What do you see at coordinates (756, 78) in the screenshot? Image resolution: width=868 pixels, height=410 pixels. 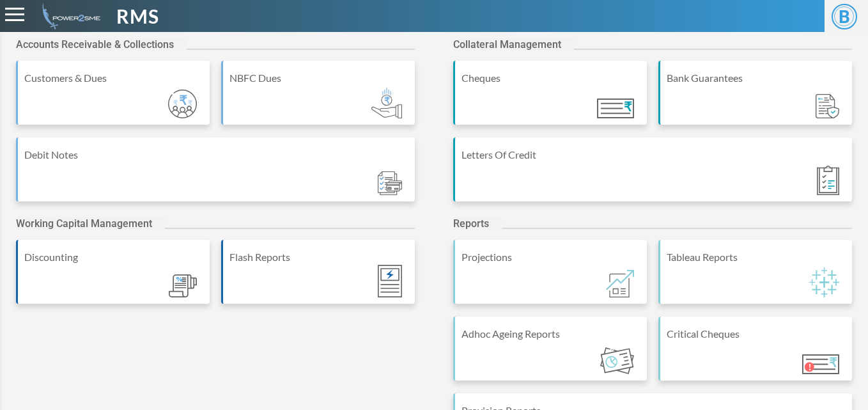 I see `div: Bank Guarantees` at bounding box center [756, 78].